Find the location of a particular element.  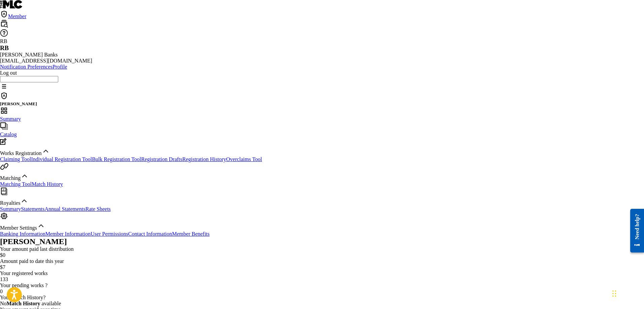

a: Individual Registration Tool is located at coordinates (61, 159).